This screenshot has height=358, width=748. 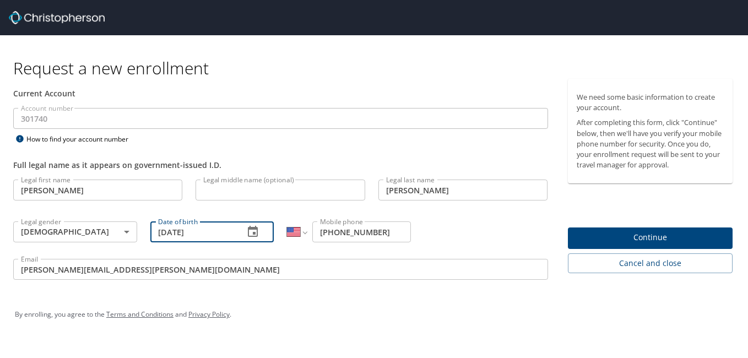 What do you see at coordinates (374, 315) in the screenshot?
I see `div: By enrolling, you agree to the and .` at bounding box center [374, 315].